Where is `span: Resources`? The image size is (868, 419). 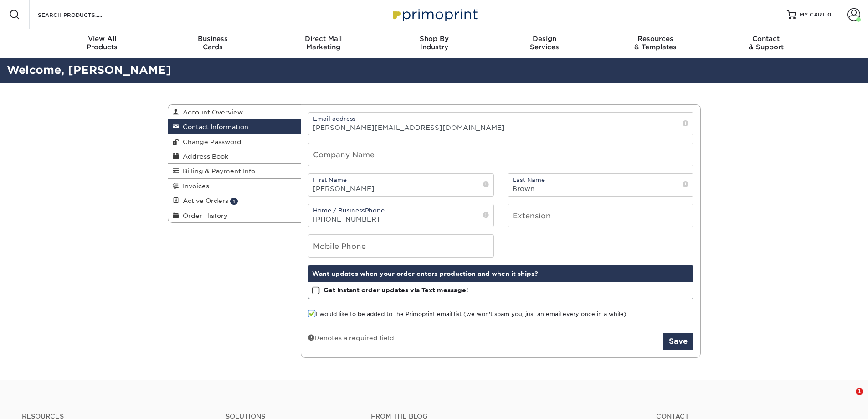 span: Resources is located at coordinates (655, 39).